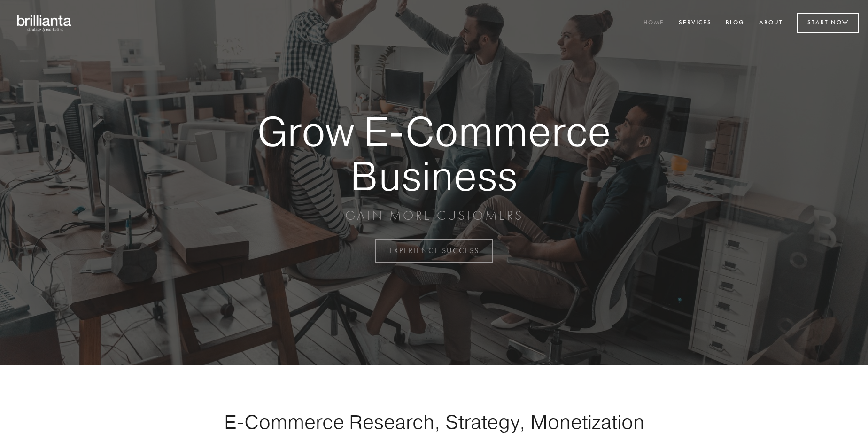 The image size is (868, 441). I want to click on a: Home, so click(654, 23).